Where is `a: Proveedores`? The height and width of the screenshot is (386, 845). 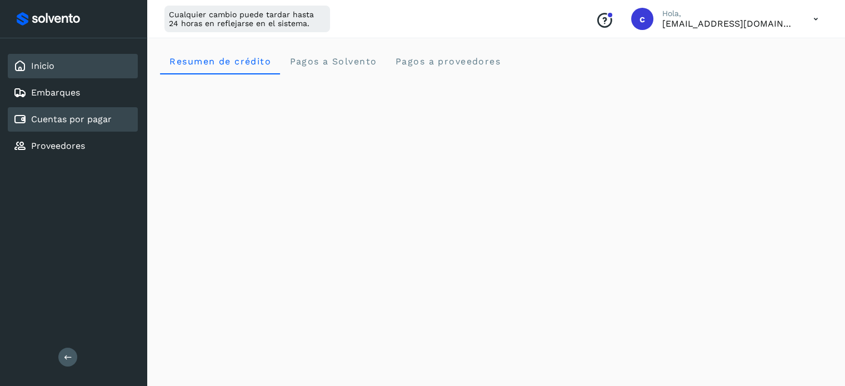 a: Proveedores is located at coordinates (58, 146).